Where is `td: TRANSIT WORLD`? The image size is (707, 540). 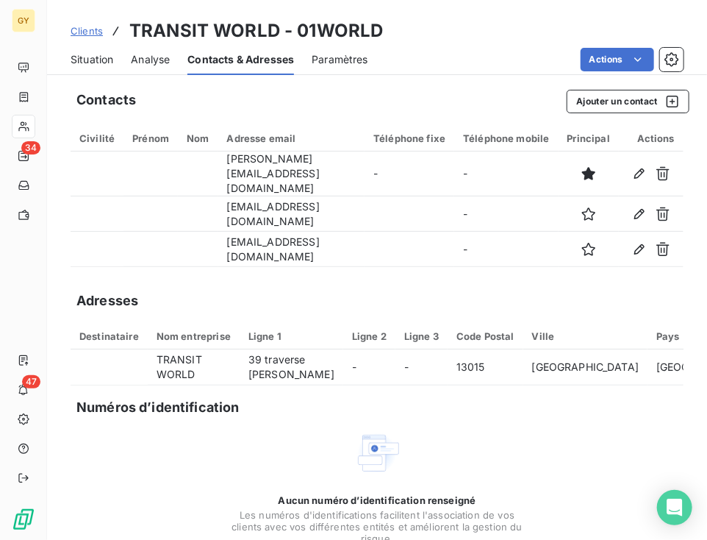
td: TRANSIT WORLD is located at coordinates (193, 367).